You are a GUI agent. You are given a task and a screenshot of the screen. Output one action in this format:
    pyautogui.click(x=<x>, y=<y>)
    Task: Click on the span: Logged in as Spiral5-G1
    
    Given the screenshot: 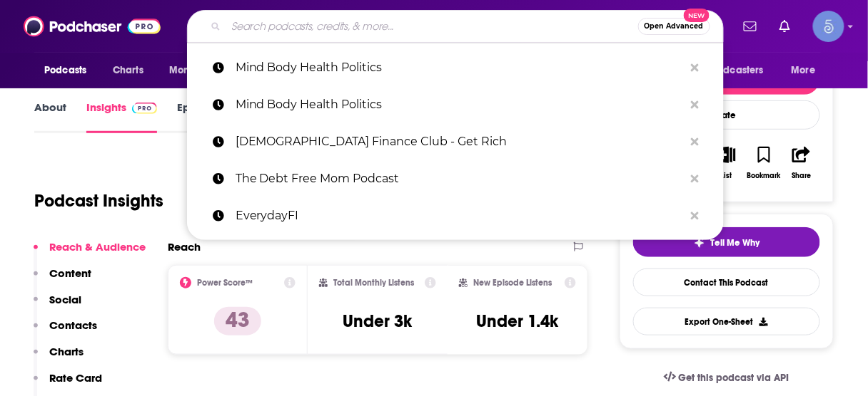 What is the action you would take?
    pyautogui.click(x=828, y=27)
    